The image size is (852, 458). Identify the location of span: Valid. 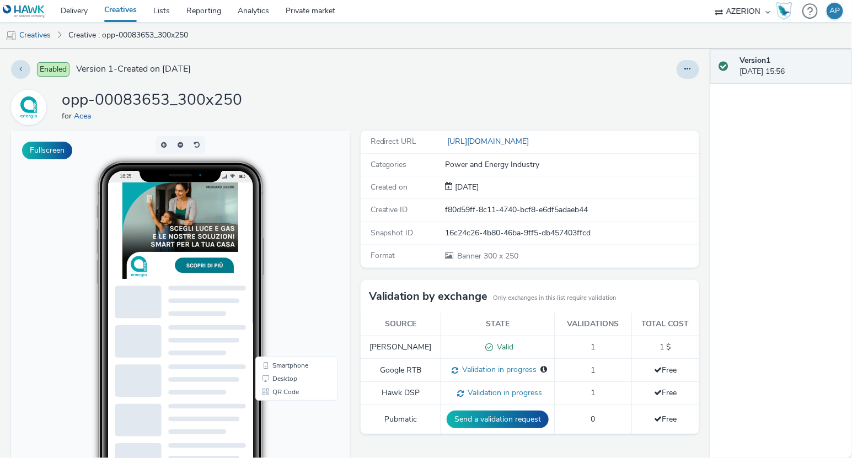
(503, 347).